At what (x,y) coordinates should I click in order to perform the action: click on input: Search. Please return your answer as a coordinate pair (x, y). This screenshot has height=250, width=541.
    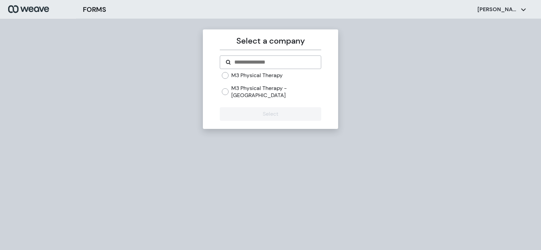
    Looking at the image, I should click on (274, 62).